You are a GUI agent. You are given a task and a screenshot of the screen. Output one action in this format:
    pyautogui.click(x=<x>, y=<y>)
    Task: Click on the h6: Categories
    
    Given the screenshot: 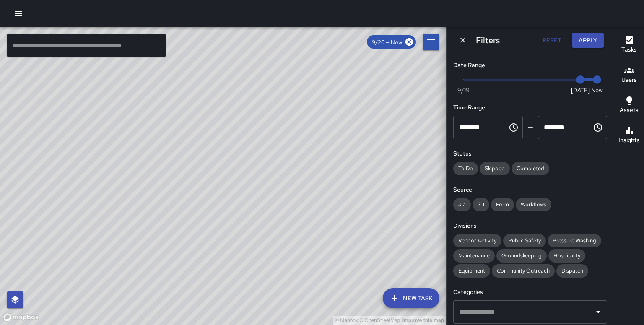 What is the action you would take?
    pyautogui.click(x=530, y=292)
    